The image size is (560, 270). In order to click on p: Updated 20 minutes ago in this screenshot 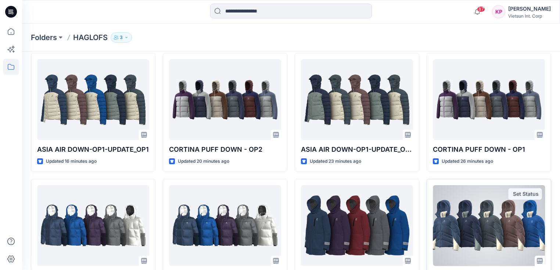, I will do `click(204, 161)`.